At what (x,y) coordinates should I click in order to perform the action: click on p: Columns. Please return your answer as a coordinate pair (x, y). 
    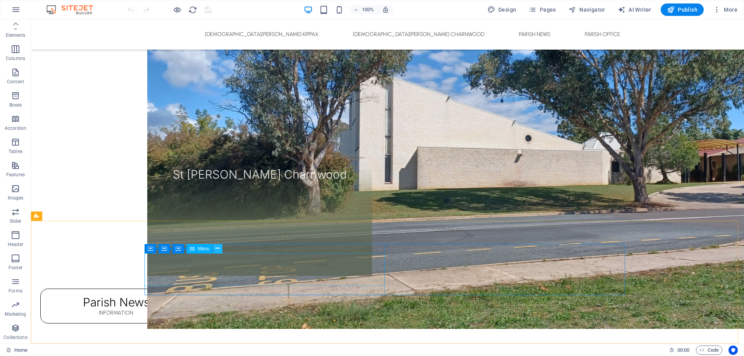
    Looking at the image, I should click on (15, 58).